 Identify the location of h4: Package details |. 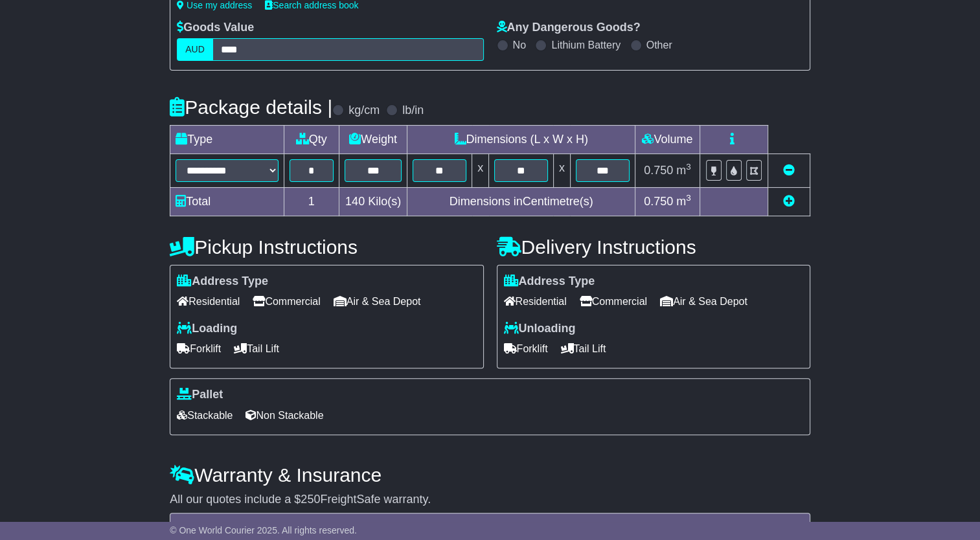
(250, 107).